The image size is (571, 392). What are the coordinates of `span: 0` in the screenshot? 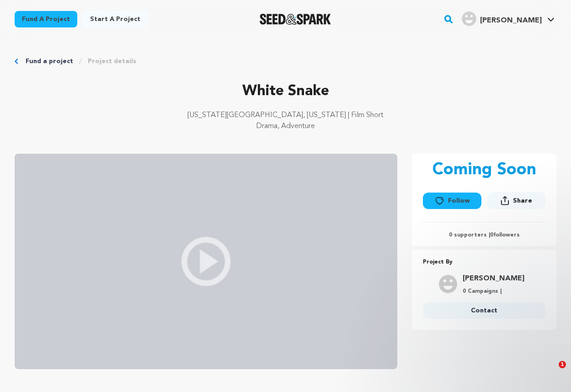 It's located at (491, 235).